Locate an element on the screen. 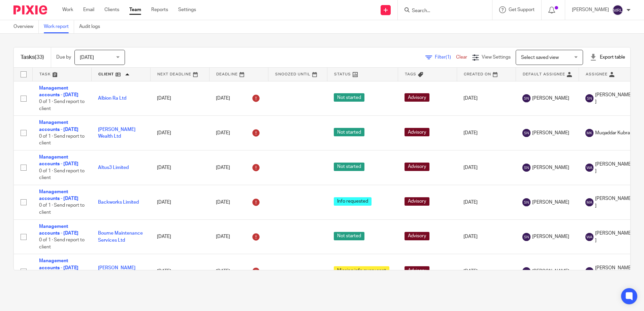 This screenshot has height=311, width=644. a: Work report is located at coordinates (59, 27).